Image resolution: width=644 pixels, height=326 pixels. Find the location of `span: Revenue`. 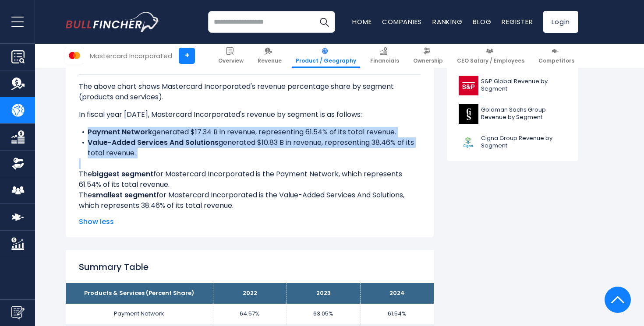

span: Revenue is located at coordinates (270, 61).